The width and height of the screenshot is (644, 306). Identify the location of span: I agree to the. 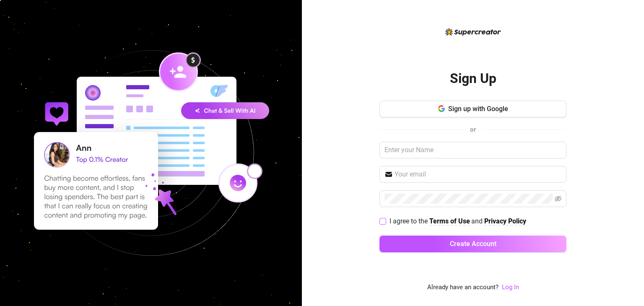
(410, 221).